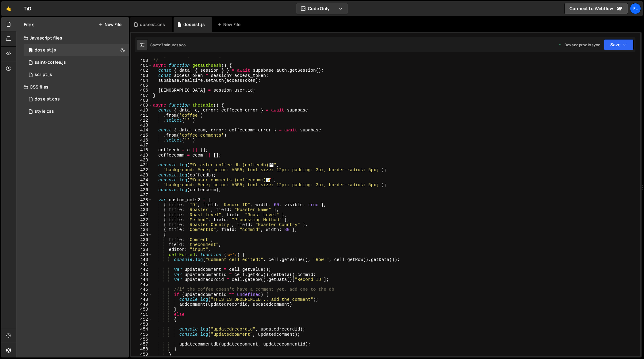 The width and height of the screenshot is (644, 359). What do you see at coordinates (142, 195) in the screenshot?
I see `div: 427` at bounding box center [142, 195].